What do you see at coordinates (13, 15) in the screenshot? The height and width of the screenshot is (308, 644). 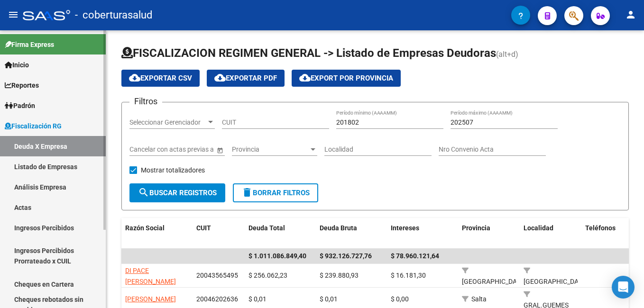 I see `mat-icon: menu` at bounding box center [13, 15].